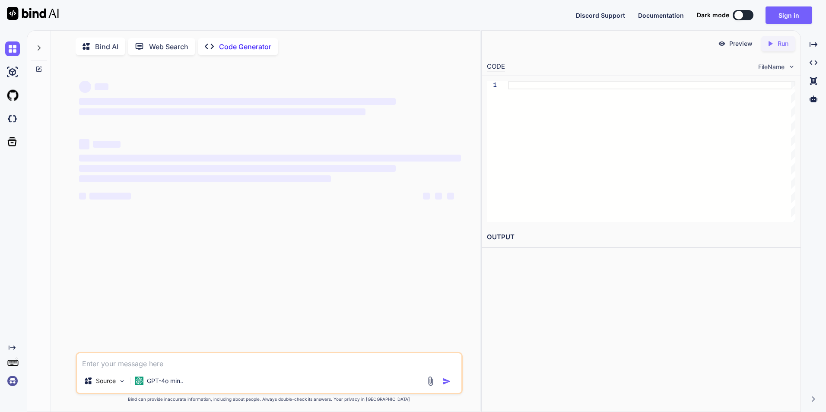 Image resolution: width=826 pixels, height=412 pixels. Describe the element at coordinates (13, 49) in the screenshot. I see `img: chat` at that location.